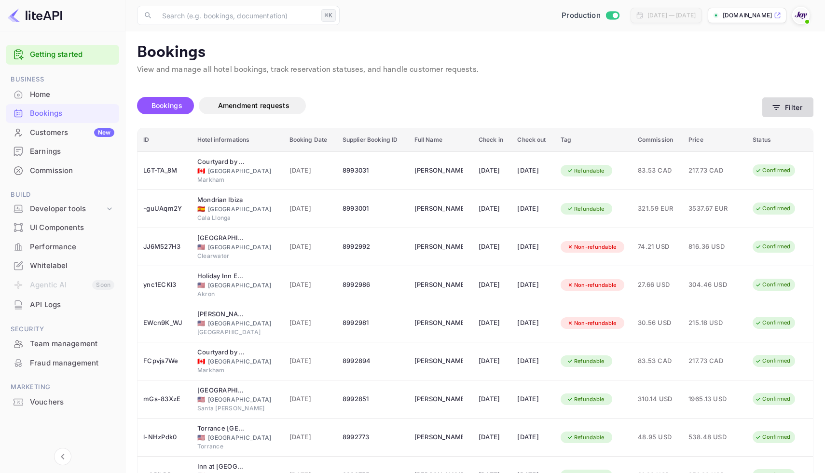  Describe the element at coordinates (62, 363) in the screenshot. I see `a: Fraud management` at that location.